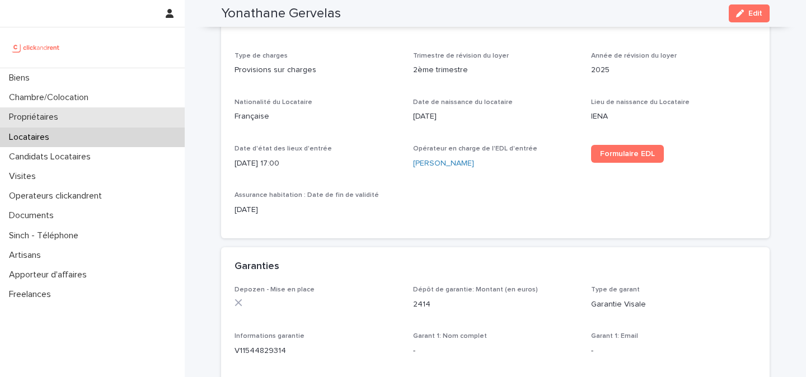  Describe the element at coordinates (673, 116) in the screenshot. I see `p: IENA` at that location.